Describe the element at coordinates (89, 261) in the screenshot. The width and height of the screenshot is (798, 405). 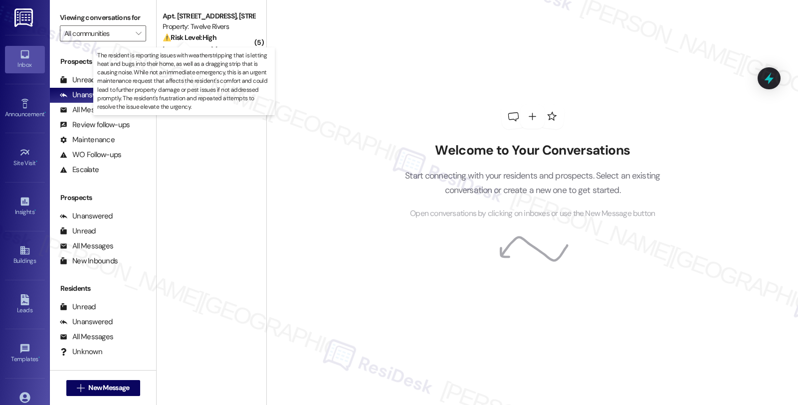
I see `div: New Inbounds` at that location.